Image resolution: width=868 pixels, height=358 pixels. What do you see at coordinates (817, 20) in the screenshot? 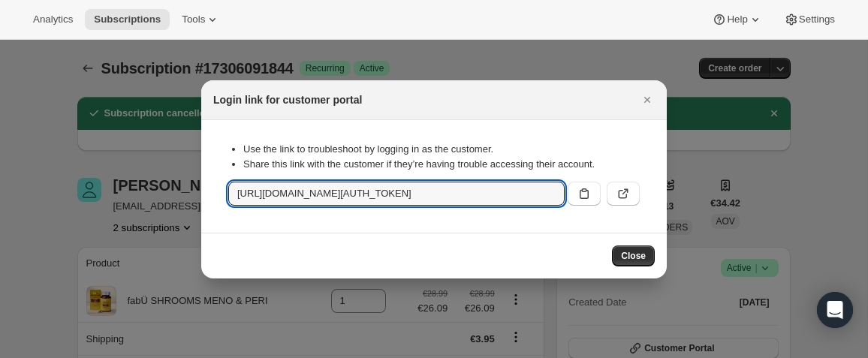
I see `span: Settings` at bounding box center [817, 20].